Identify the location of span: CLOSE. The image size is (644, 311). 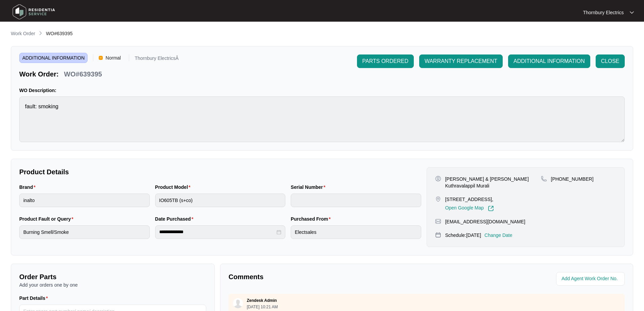
(611, 61).